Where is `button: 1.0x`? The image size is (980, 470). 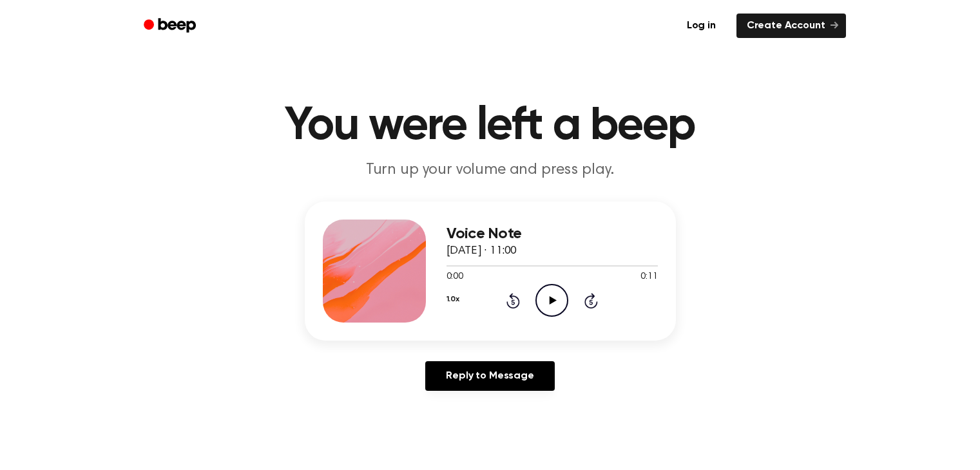
button: 1.0x is located at coordinates (453, 299).